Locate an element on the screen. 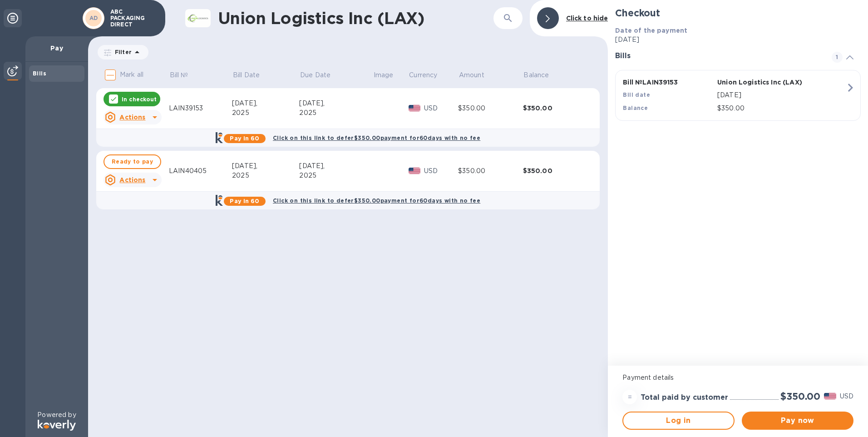  h1: Union Logistics Inc (LAX) is located at coordinates (356, 18).